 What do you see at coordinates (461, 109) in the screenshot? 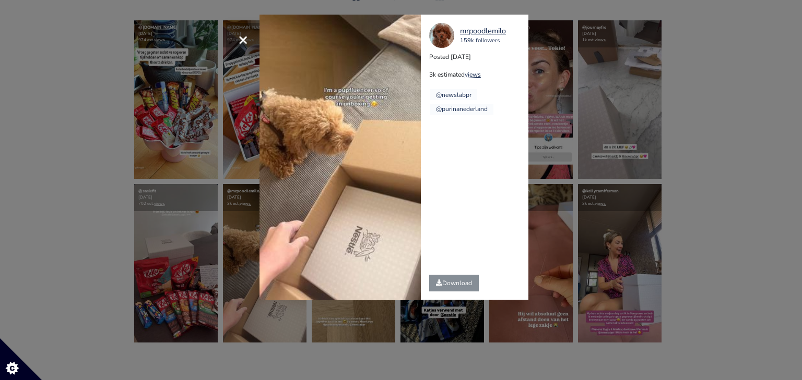
I see `a: @purinanederland` at bounding box center [461, 109].